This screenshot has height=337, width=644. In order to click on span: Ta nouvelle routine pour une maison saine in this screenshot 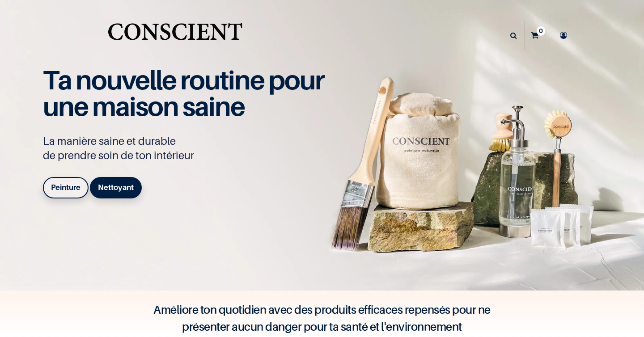, I will do `click(183, 93)`.